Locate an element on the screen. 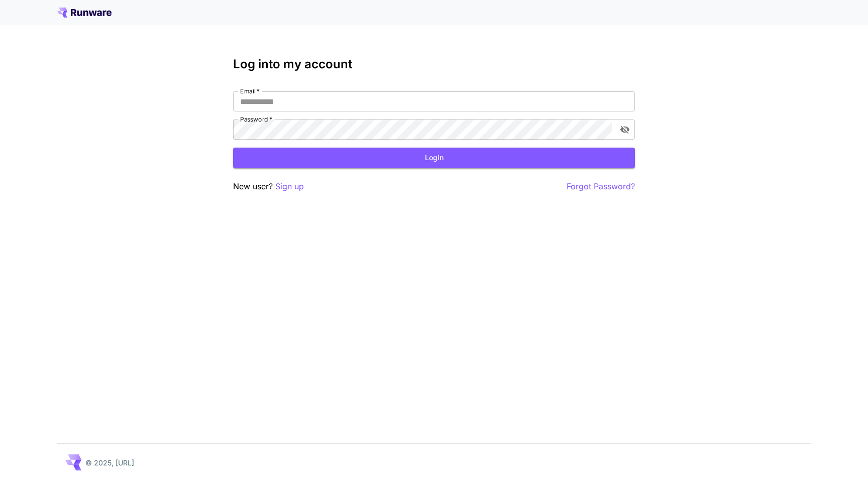 The height and width of the screenshot is (481, 868). h3: Log into my account is located at coordinates (434, 64).